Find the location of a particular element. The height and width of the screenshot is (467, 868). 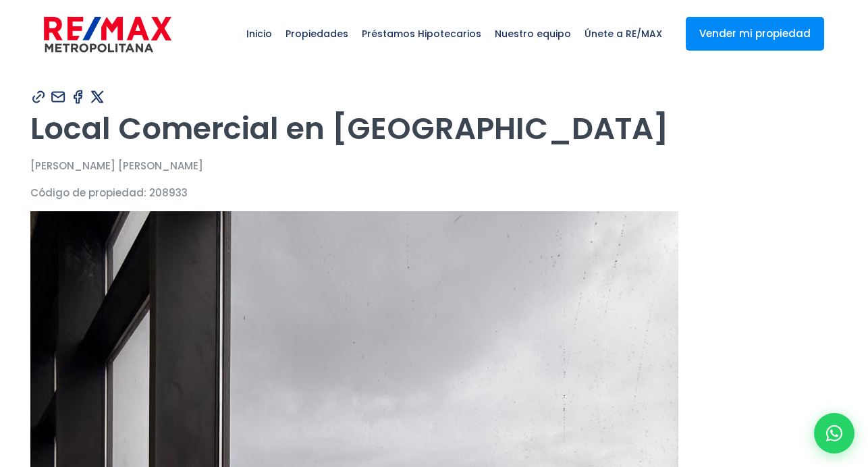

img: remax-metropolitana-logo is located at coordinates (107, 34).